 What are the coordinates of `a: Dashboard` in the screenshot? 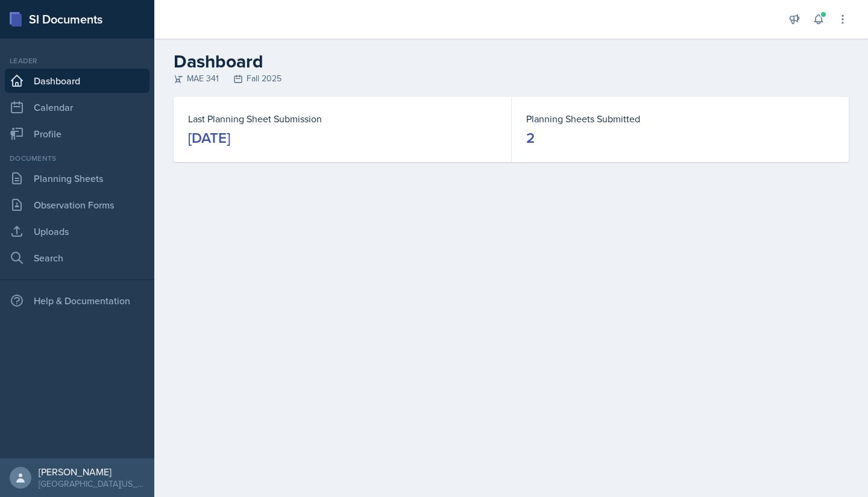 It's located at (77, 81).